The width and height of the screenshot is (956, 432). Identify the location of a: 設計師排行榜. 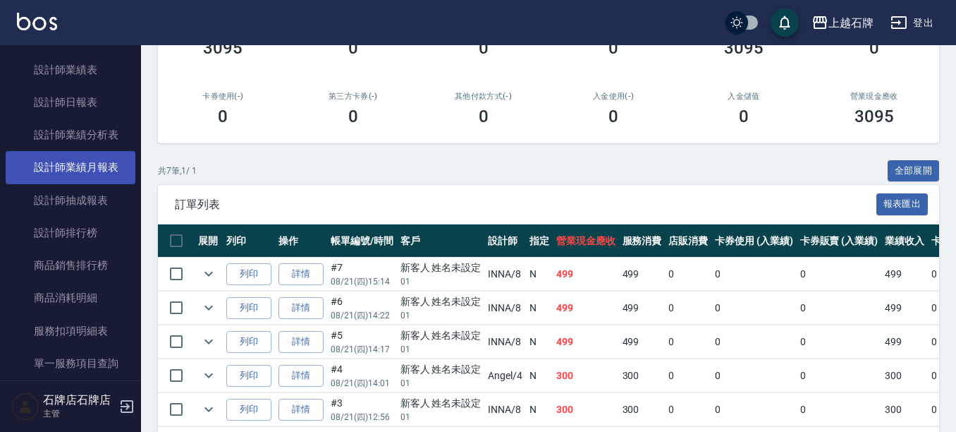
(71, 233).